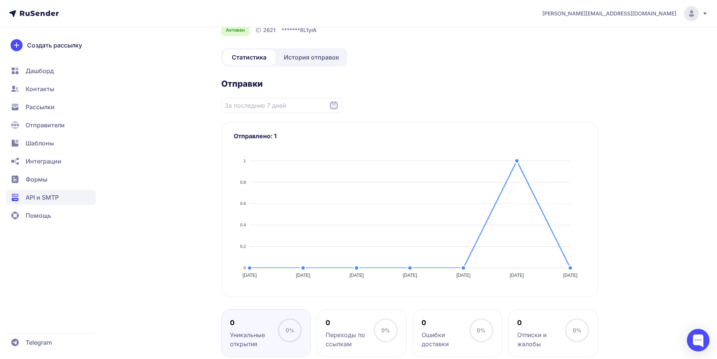 This screenshot has height=359, width=717. Describe the element at coordinates (349, 339) in the screenshot. I see `div: Переходы по ссылкам` at that location.